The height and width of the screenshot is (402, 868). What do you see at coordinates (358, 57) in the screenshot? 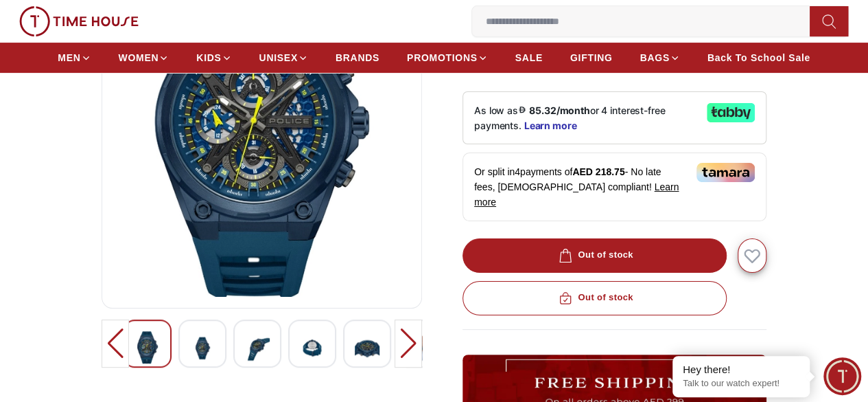
I see `a: BRANDS` at bounding box center [358, 57].